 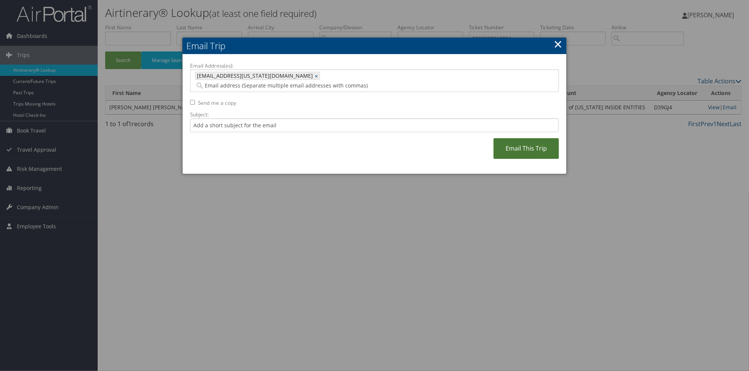 What do you see at coordinates (375, 115) in the screenshot?
I see `label: Subject:` at bounding box center [375, 115].